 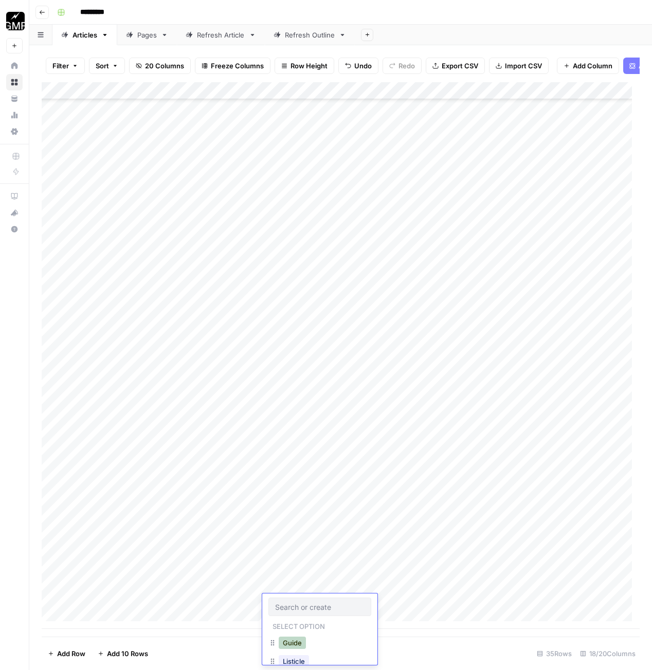 I want to click on div: What's new?, so click(x=14, y=213).